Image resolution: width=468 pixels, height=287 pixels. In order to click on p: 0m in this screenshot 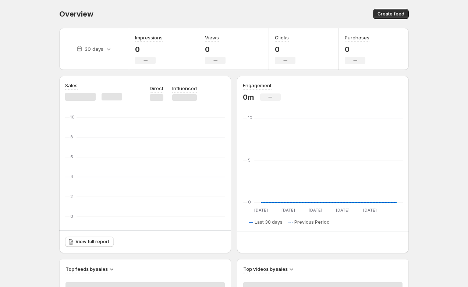, I will do `click(248, 97)`.